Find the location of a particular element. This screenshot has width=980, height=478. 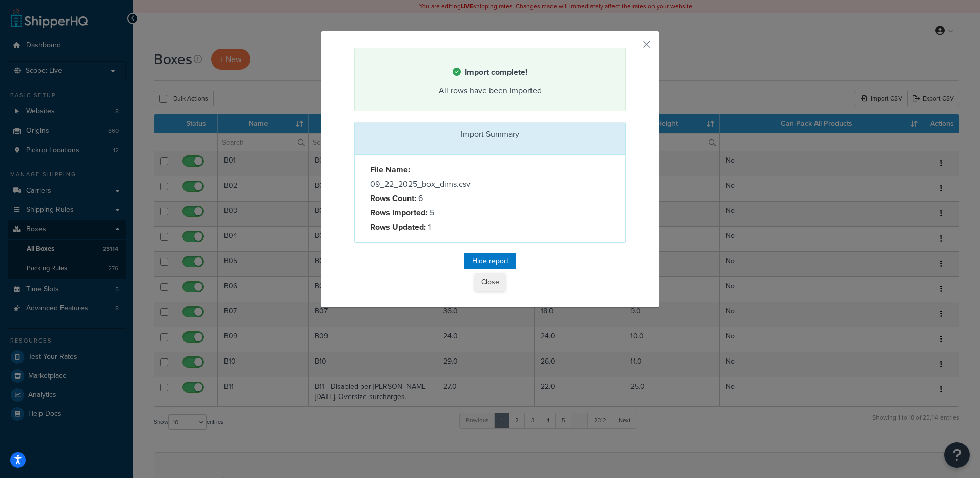

h4: Import complete! is located at coordinates (490, 73).